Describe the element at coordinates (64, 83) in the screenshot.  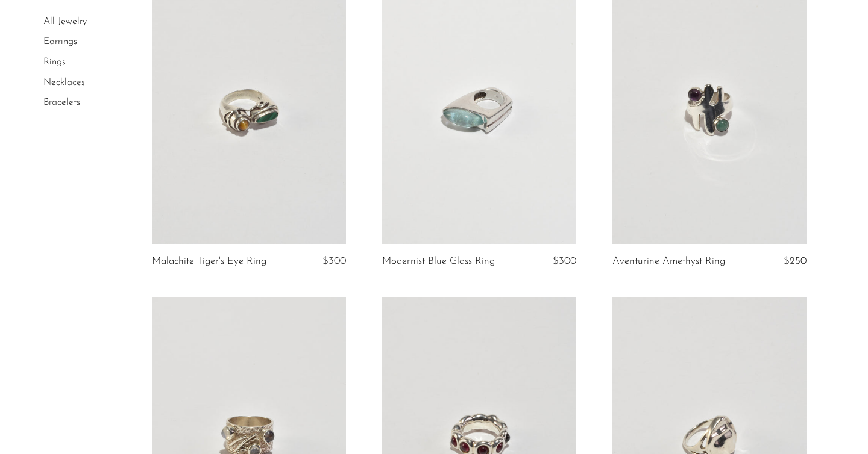
I see `a: Necklaces` at that location.